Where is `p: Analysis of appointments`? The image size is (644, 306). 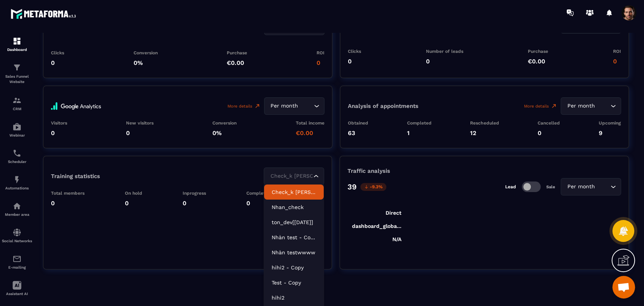
p: Analysis of appointments is located at coordinates (383, 106).